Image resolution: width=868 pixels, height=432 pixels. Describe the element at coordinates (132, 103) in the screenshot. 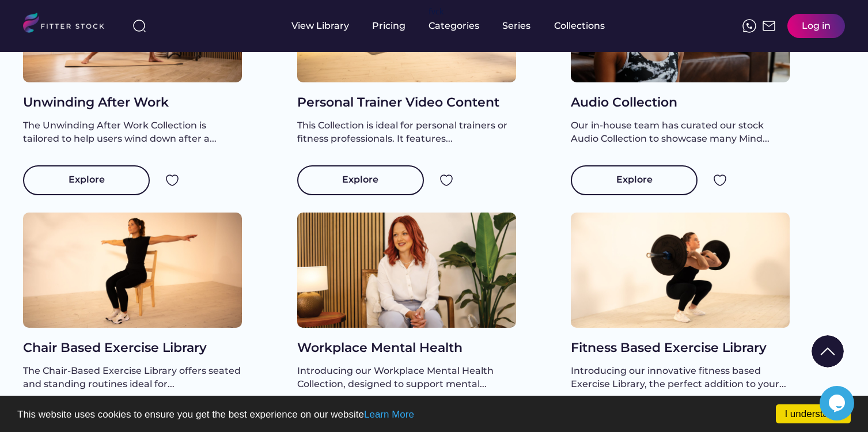

I see `div: Unwinding After Work` at that location.